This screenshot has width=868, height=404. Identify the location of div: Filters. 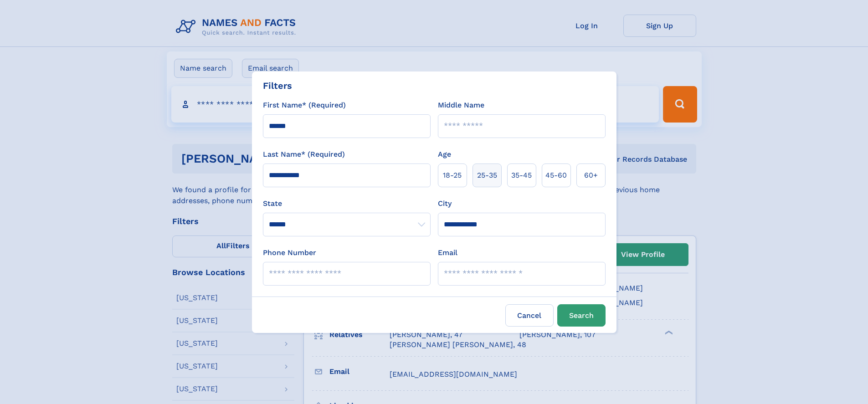
(277, 85).